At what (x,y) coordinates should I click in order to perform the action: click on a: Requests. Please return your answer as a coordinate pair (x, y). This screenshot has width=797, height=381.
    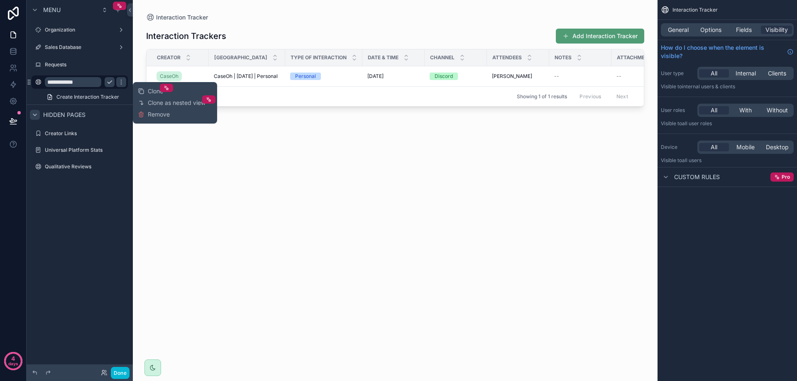
    Looking at the image, I should click on (80, 65).